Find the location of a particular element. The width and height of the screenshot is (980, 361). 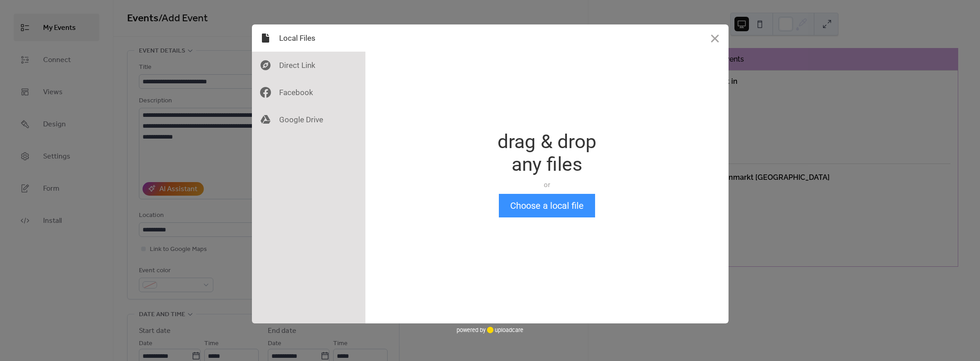

div: Direct Link is located at coordinates (309, 65).